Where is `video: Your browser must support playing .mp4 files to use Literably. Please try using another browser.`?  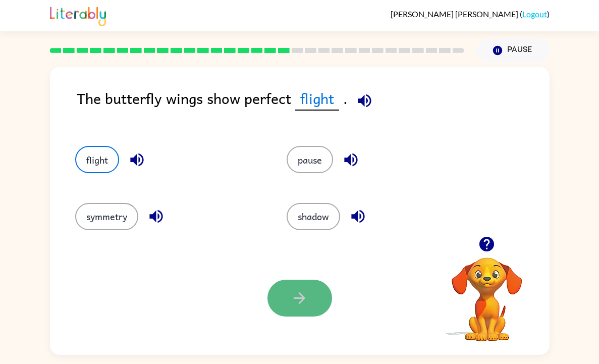
video: Your browser must support playing .mp4 files to use Literably. Please try using another browser. is located at coordinates (487, 292).